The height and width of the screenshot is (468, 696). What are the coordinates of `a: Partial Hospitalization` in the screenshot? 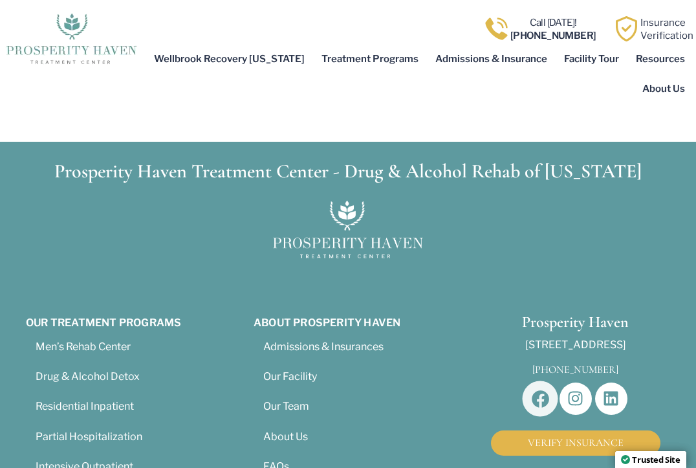 It's located at (89, 436).